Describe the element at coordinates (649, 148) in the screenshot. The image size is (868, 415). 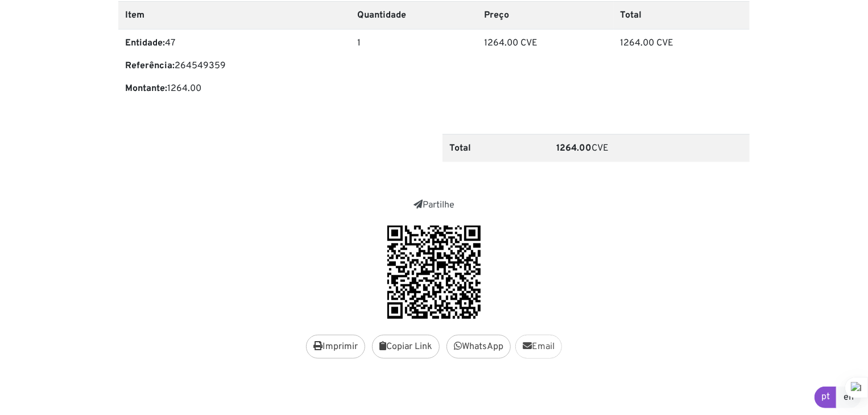
I see `td: CVE` at that location.